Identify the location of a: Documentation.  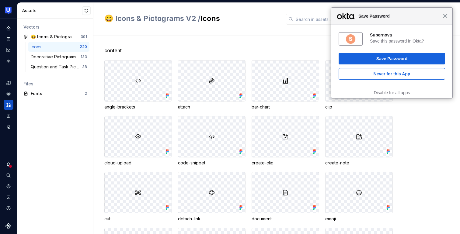
(9, 39).